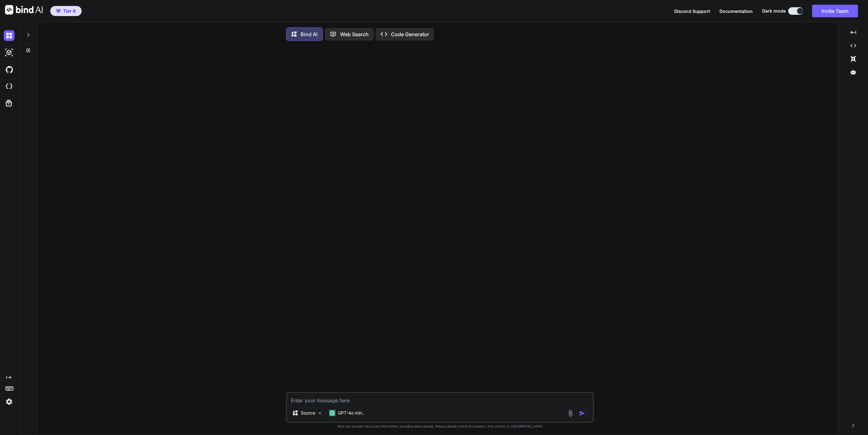 The height and width of the screenshot is (435, 868). Describe the element at coordinates (410, 34) in the screenshot. I see `p: Code Generator` at that location.